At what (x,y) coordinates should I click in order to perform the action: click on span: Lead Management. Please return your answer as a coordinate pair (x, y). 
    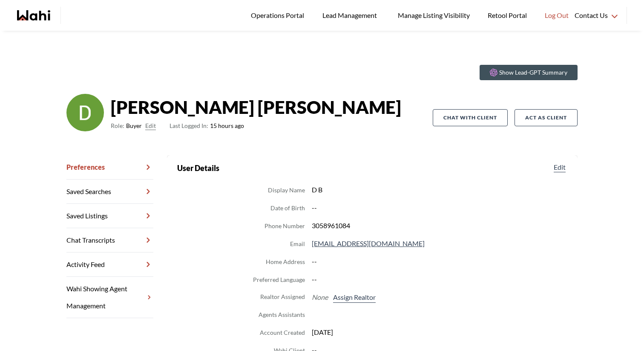
    Looking at the image, I should click on (351, 15).